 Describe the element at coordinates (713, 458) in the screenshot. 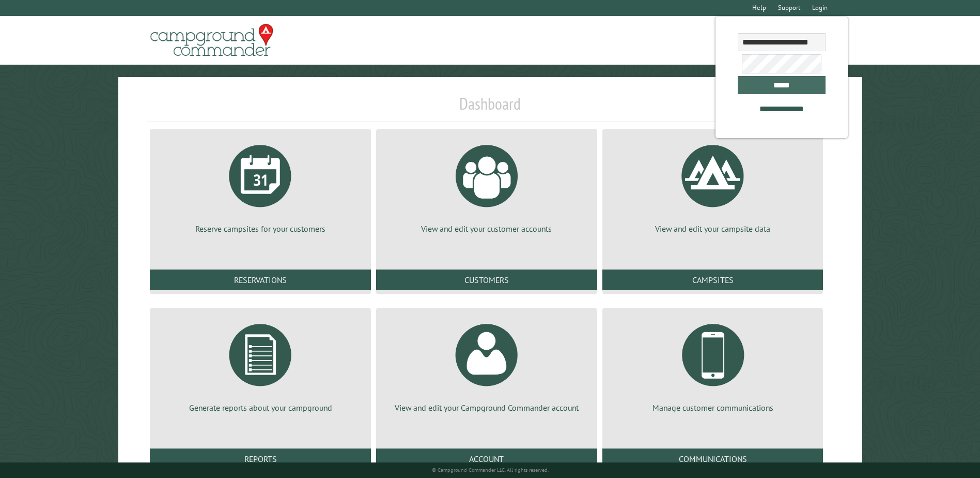

I see `a: Communications` at that location.